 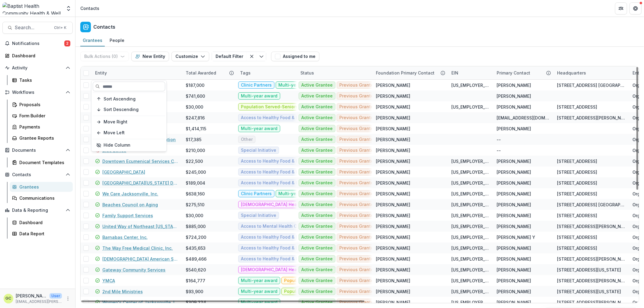 I want to click on span: Sort Descending, so click(x=121, y=109).